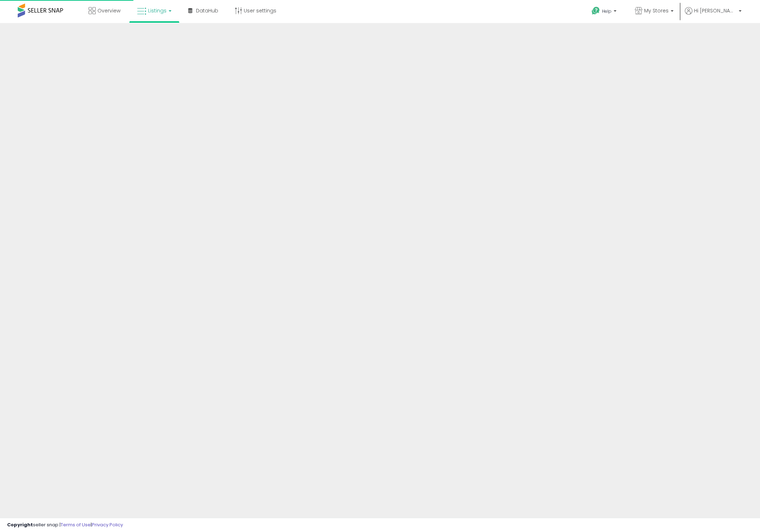 The width and height of the screenshot is (760, 532). I want to click on span: Help, so click(607, 11).